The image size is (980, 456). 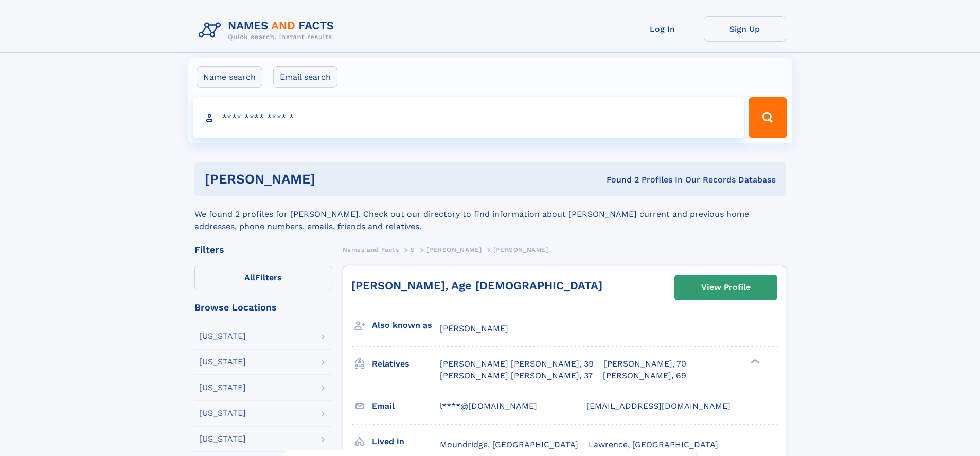 What do you see at coordinates (263, 307) in the screenshot?
I see `div: Browse Locations` at bounding box center [263, 307].